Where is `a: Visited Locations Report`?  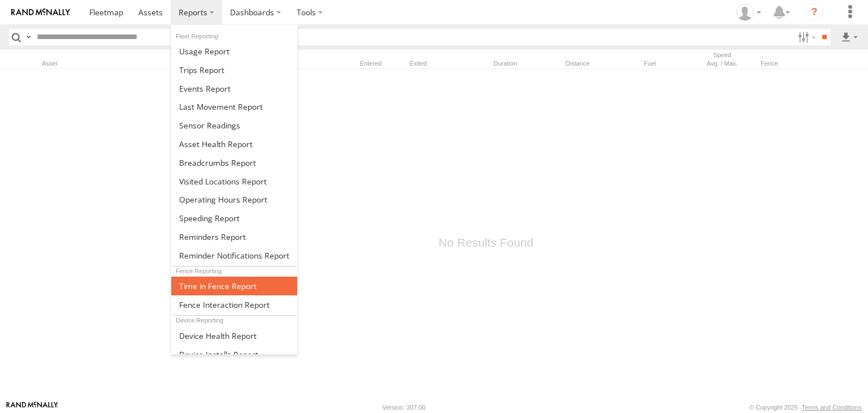 a: Visited Locations Report is located at coordinates (234, 181).